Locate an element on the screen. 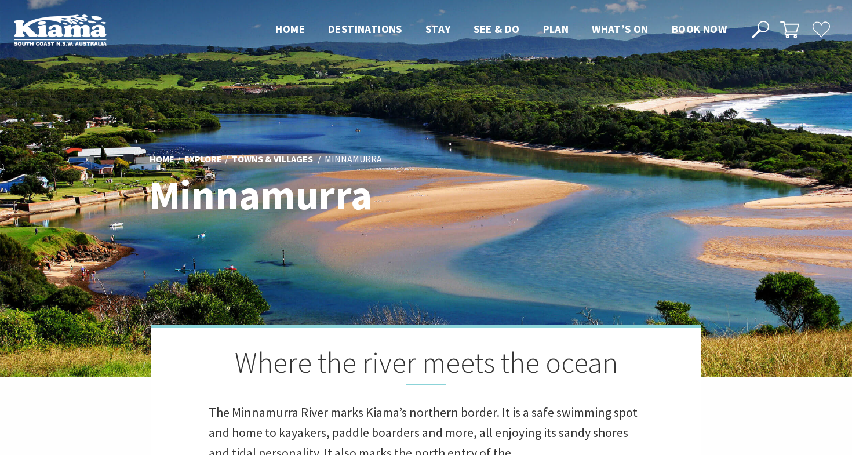 The image size is (852, 455). h1: Minnamurra is located at coordinates (313, 195).